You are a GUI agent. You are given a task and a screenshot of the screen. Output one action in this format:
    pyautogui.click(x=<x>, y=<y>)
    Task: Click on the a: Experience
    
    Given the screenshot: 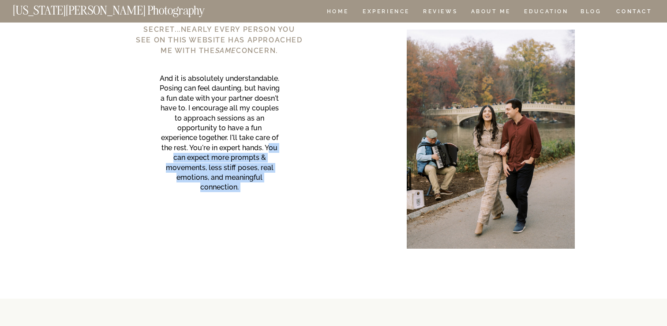 What is the action you would take?
    pyautogui.click(x=386, y=12)
    